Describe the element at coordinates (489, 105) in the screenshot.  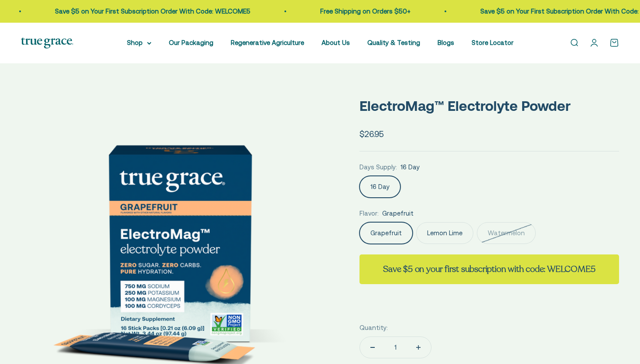
I see `p: ElectroMag™ Electrolyte Powder` at that location.